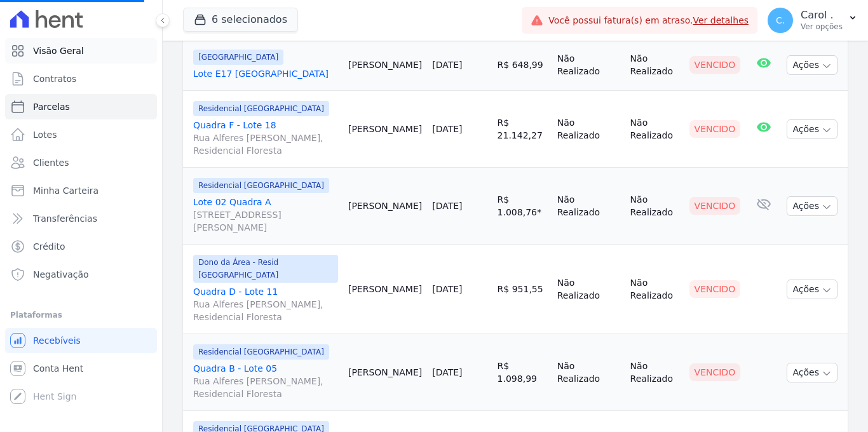 This screenshot has height=432, width=868. I want to click on a: Negativação, so click(80, 274).